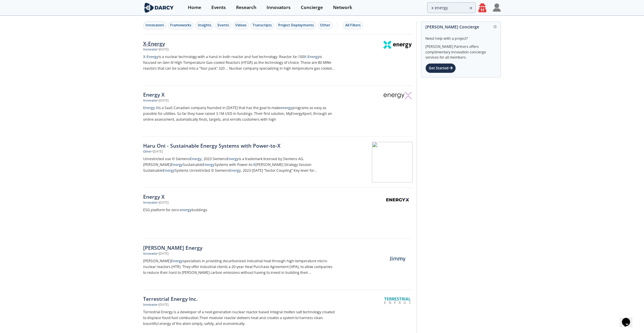  I want to click on p: Terrestrial Energy is a developer of a next-generation nuclear reactor based integral molten salt..., so click(239, 318).